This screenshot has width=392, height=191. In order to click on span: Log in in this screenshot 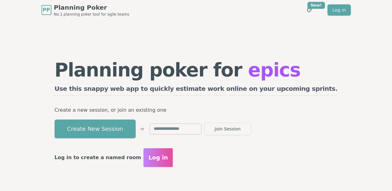, I will do `click(158, 158)`.